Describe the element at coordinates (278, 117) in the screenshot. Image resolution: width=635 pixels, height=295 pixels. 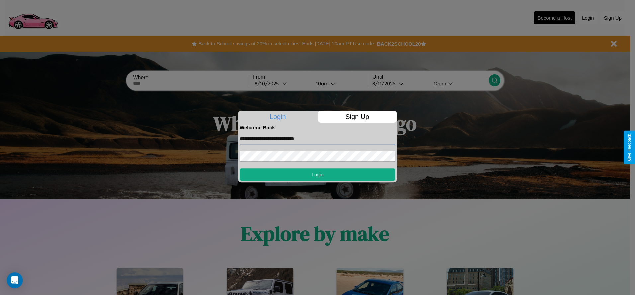
I see `p: Login` at that location.